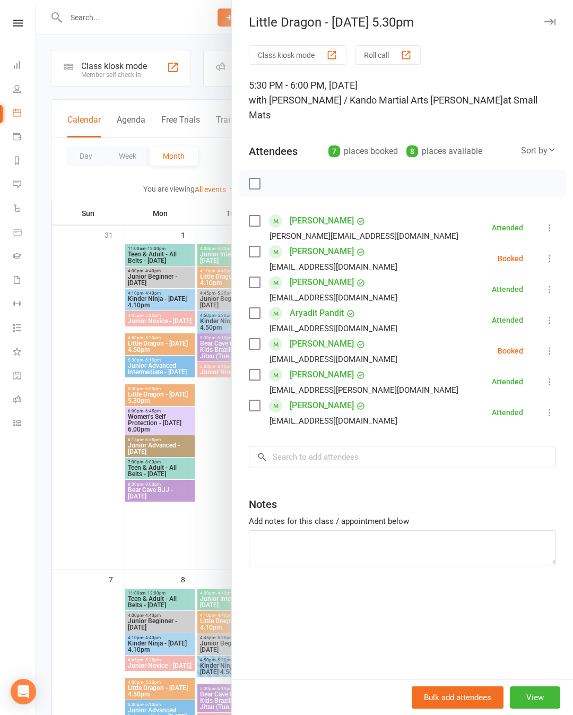 The height and width of the screenshot is (715, 573). What do you see at coordinates (24, 400) in the screenshot?
I see `a: Roll call kiosk mode` at bounding box center [24, 400].